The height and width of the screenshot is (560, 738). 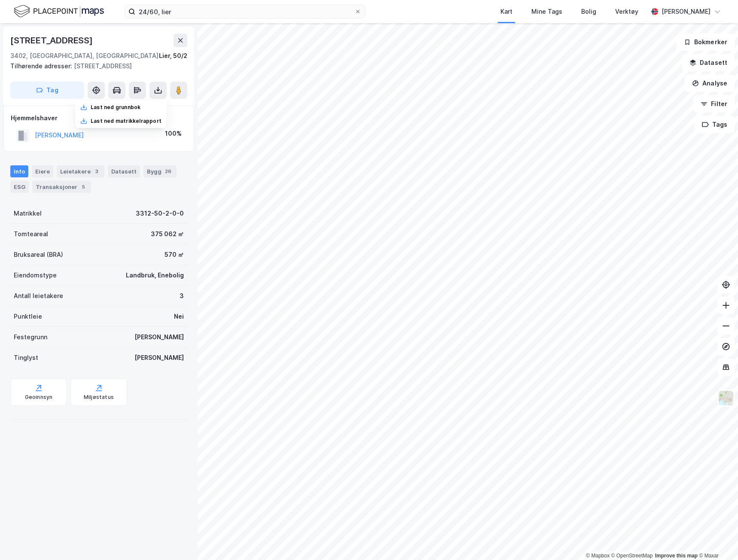 What do you see at coordinates (706, 42) in the screenshot?
I see `button: Bokmerker` at bounding box center [706, 42].